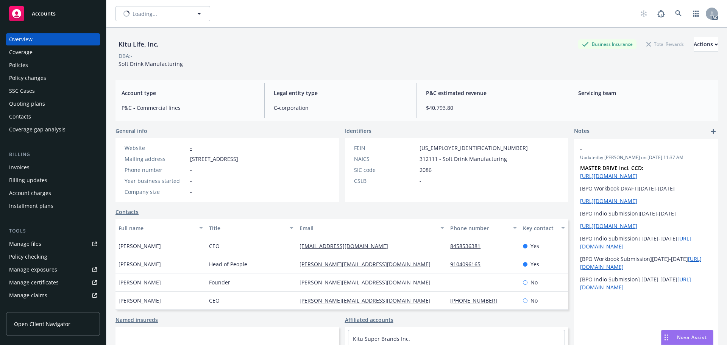  Describe the element at coordinates (692, 337) in the screenshot. I see `span: Nova Assist` at that location.